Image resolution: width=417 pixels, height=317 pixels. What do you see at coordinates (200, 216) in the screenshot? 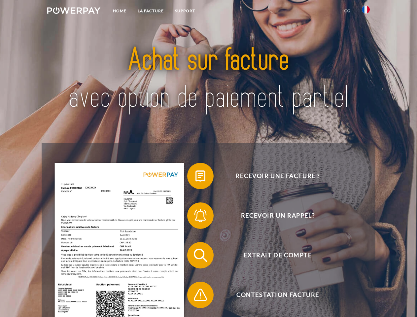
I see `img: qb_bell.svg` at bounding box center [200, 216].